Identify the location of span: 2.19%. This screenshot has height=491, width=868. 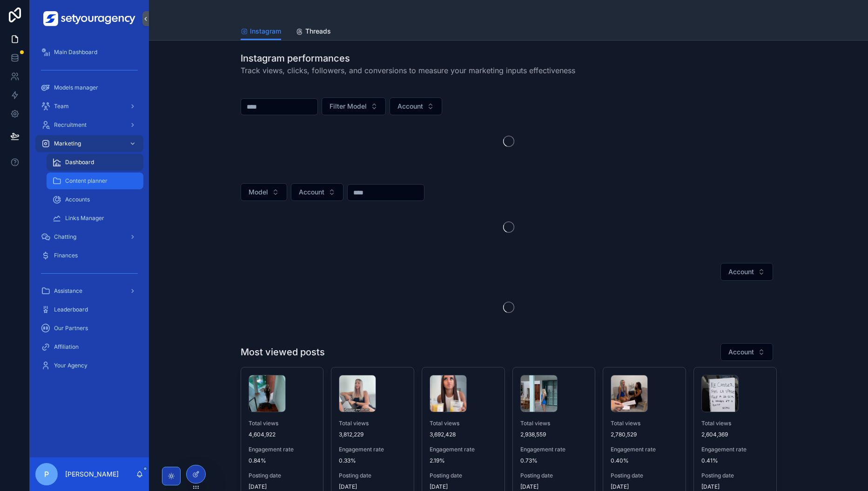
(463, 460).